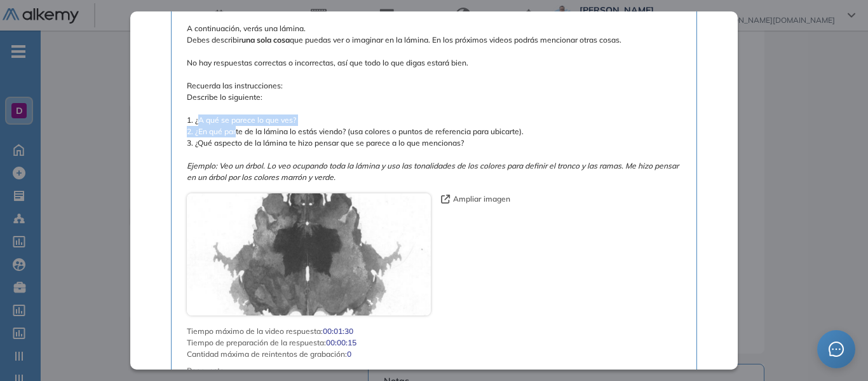 This screenshot has width=868, height=381. I want to click on span: Cantidad máxima de reintentos de grabación :, so click(267, 354).